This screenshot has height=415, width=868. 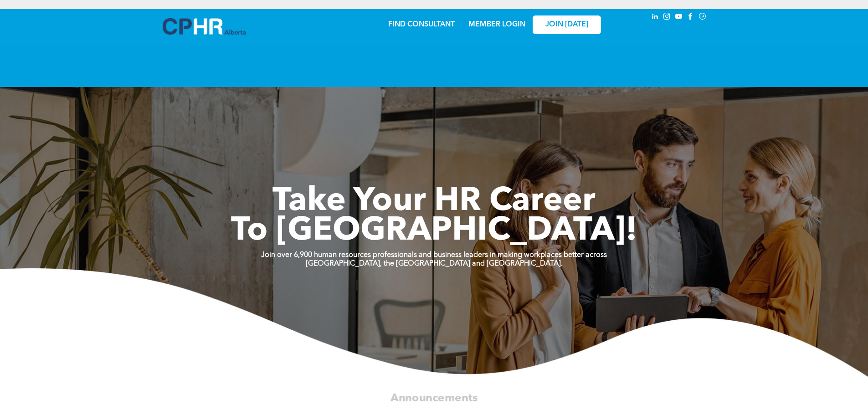 What do you see at coordinates (422, 24) in the screenshot?
I see `a: FIND CONSULTANT` at bounding box center [422, 24].